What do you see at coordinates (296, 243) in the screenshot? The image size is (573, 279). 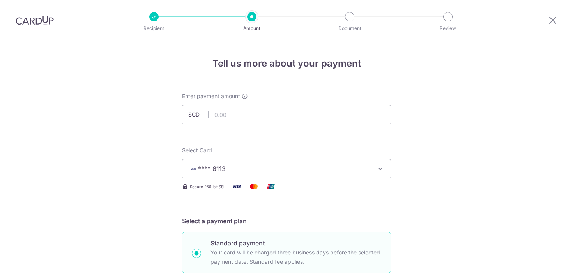 I see `p: Standard payment` at bounding box center [296, 243].